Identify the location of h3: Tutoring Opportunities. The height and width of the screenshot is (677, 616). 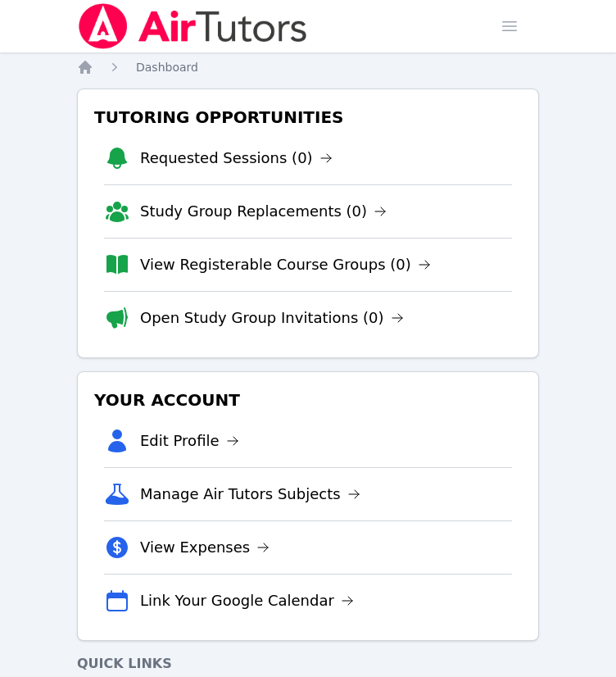
(308, 117).